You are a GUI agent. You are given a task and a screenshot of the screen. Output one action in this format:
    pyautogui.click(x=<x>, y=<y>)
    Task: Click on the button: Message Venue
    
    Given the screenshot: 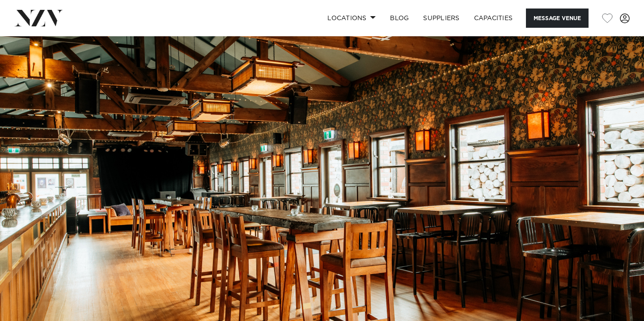 What is the action you would take?
    pyautogui.click(x=557, y=18)
    